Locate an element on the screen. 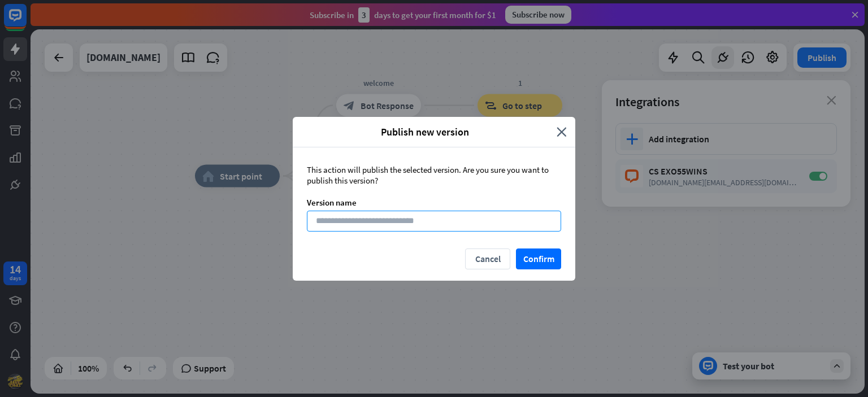 The height and width of the screenshot is (397, 868). button: Open LiveChat chat widget is located at coordinates (26, 22).